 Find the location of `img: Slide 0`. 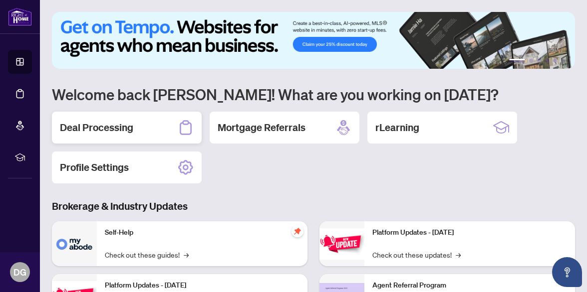

img: Slide 0 is located at coordinates (313, 40).